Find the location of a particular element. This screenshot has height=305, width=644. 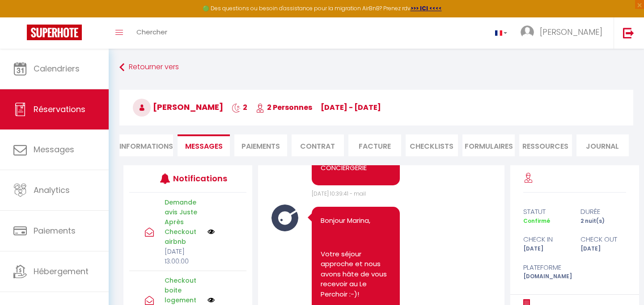

li: FORMULAIRES is located at coordinates (489, 145).